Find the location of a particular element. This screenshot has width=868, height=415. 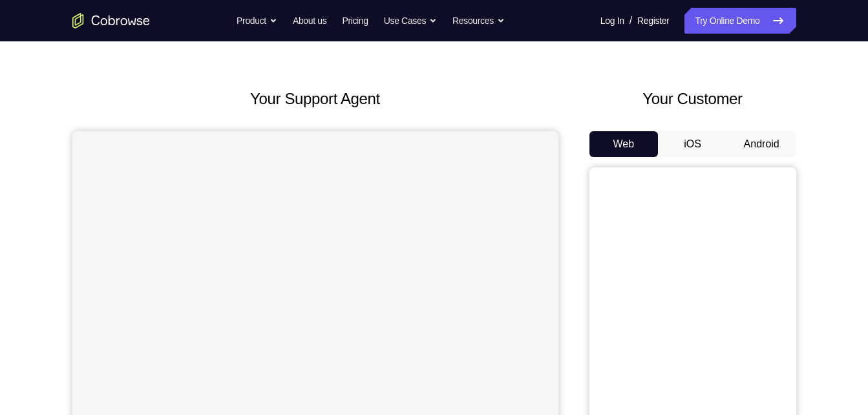

button: Use Cases is located at coordinates (410, 20).